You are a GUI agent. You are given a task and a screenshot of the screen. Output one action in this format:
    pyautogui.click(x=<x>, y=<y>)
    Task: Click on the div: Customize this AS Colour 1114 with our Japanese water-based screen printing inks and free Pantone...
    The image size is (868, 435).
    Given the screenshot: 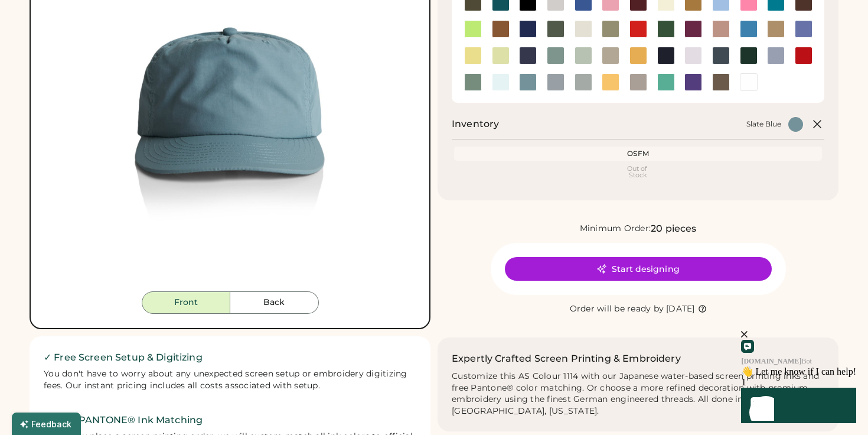 What is the action you would take?
    pyautogui.click(x=637, y=394)
    